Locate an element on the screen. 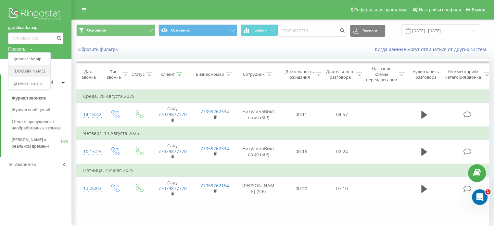 The image size is (494, 226). span: 1 is located at coordinates (488, 192).